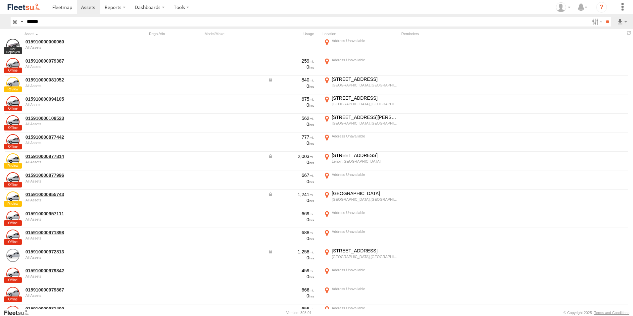 The height and width of the screenshot is (316, 633). What do you see at coordinates (291, 137) in the screenshot?
I see `div: 777` at bounding box center [291, 137].